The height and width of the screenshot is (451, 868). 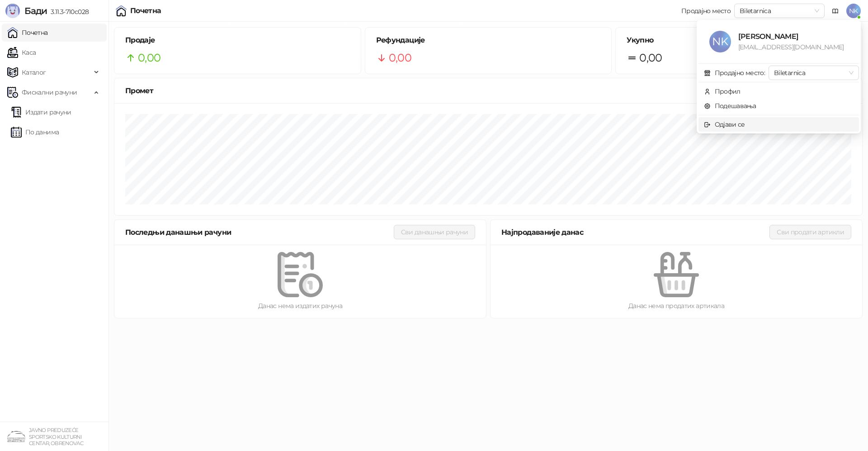 What do you see at coordinates (727, 91) in the screenshot?
I see `div: Профил` at bounding box center [727, 91].